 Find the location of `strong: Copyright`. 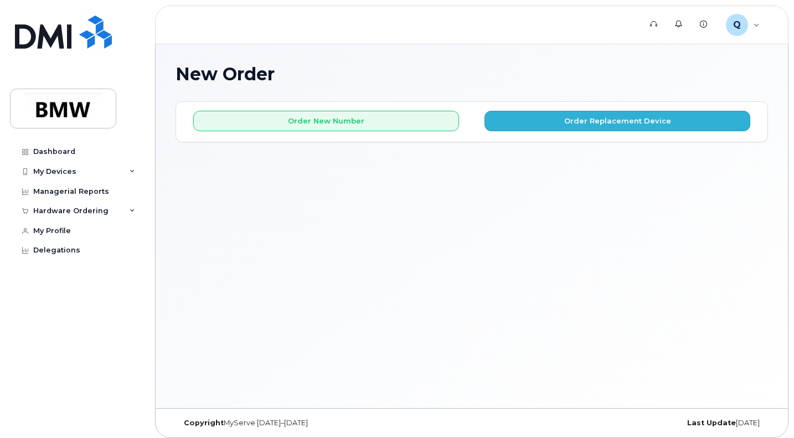

strong: Copyright is located at coordinates (204, 422).